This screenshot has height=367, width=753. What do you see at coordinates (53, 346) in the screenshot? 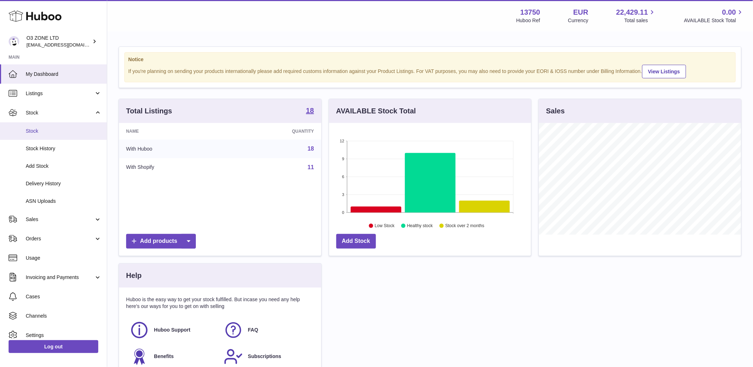
I see `a: Log out` at bounding box center [53, 346].